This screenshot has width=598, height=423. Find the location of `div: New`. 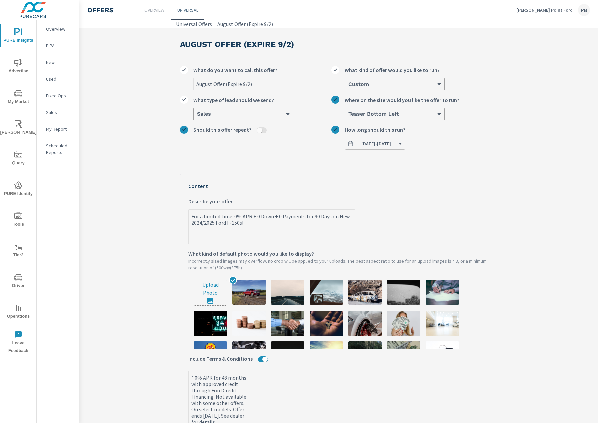

div: New is located at coordinates (58, 62).